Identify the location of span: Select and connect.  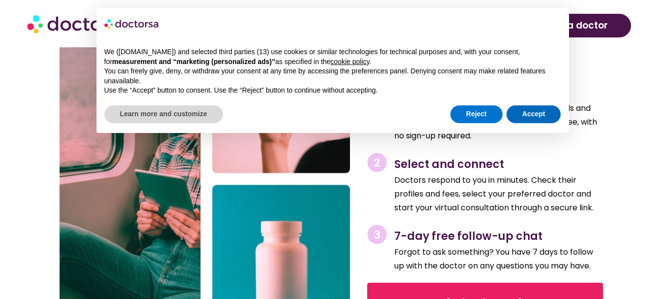
(449, 164).